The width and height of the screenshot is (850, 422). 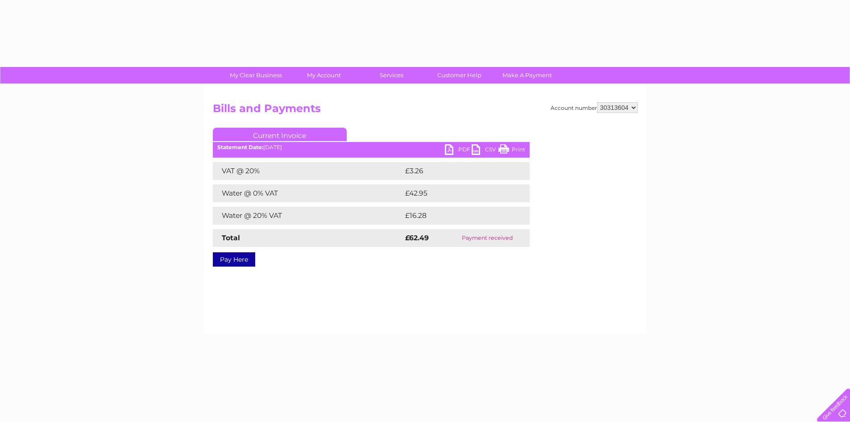 I want to click on a: Services, so click(x=391, y=75).